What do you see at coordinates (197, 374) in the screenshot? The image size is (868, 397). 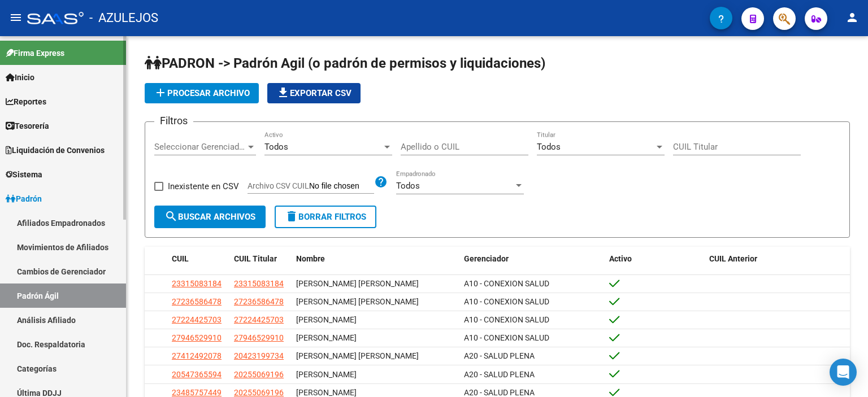 I see `span: 20547365594` at bounding box center [197, 374].